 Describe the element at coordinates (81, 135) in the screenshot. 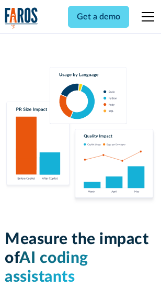

I see `img: Charts tracking GitHub Copilot's usage and impact on velocity and quality` at that location.